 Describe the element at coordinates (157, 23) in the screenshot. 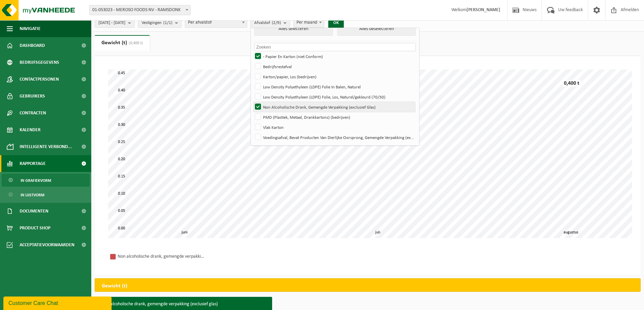

I see `span: Vestigingen` at that location.